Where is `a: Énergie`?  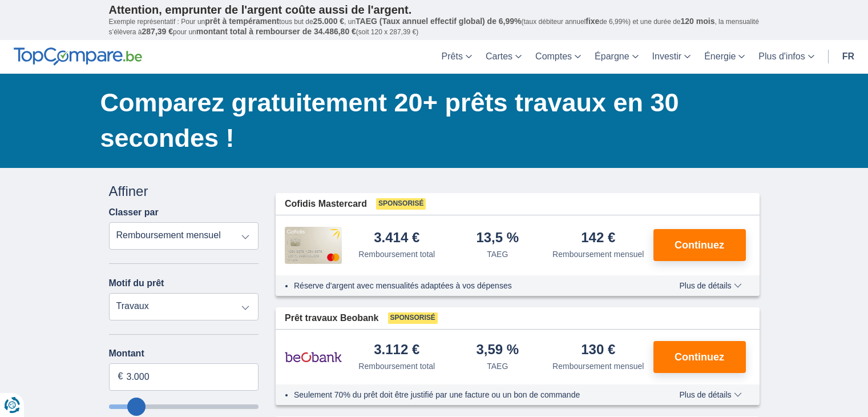
a: Énergie is located at coordinates (725, 57).